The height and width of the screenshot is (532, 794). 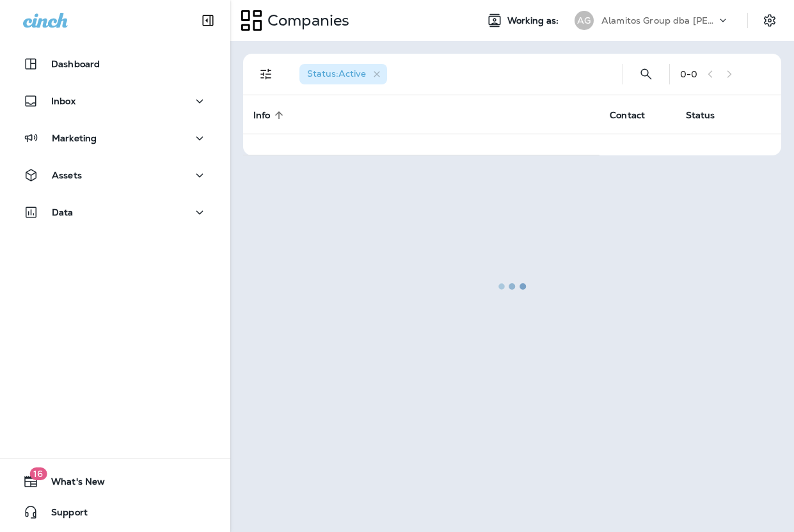 I want to click on span: What's New, so click(x=72, y=485).